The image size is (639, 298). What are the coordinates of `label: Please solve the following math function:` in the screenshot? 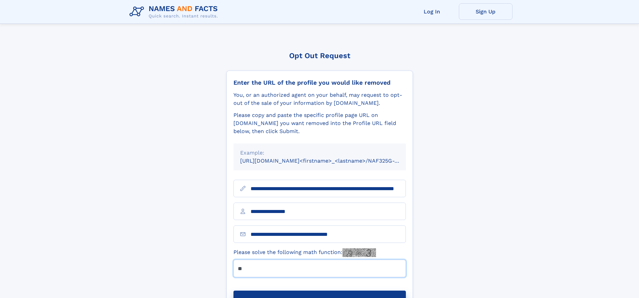 It's located at (305, 252).